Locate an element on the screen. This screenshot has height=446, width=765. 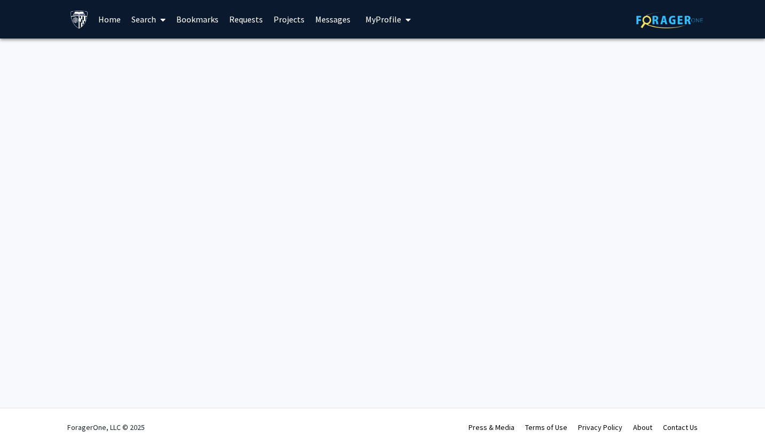
a: Messages is located at coordinates (333, 19).